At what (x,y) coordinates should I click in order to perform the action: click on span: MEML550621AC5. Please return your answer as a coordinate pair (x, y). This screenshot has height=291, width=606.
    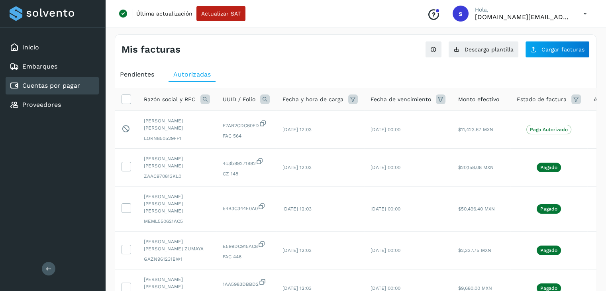
    Looking at the image, I should click on (177, 221).